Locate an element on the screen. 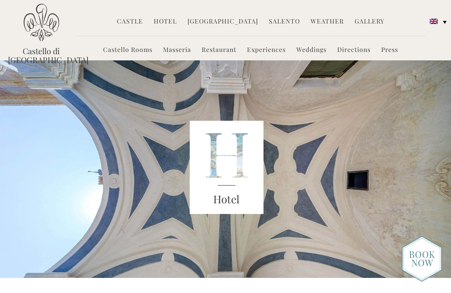  a: Castle is located at coordinates (130, 22).